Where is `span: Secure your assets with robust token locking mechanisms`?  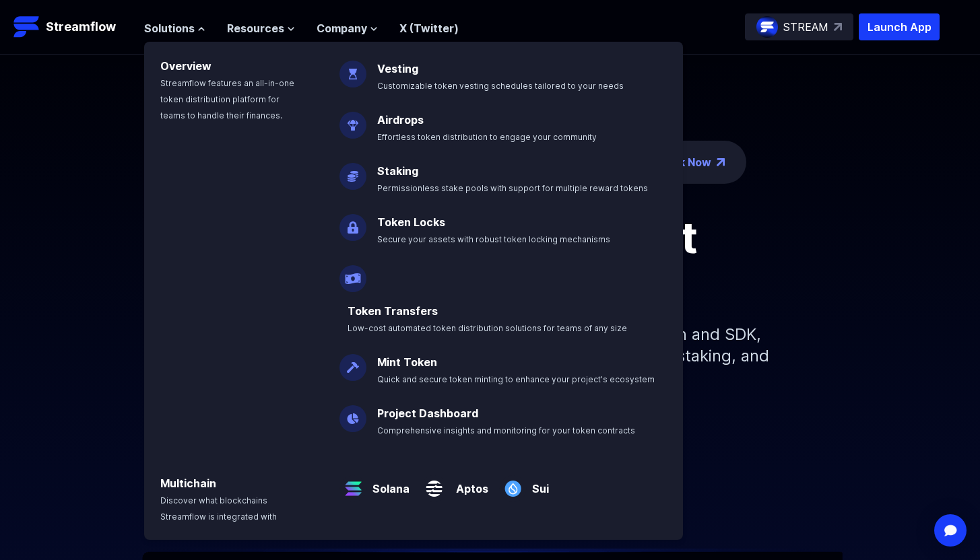 span: Secure your assets with robust token locking mechanisms is located at coordinates (494, 239).